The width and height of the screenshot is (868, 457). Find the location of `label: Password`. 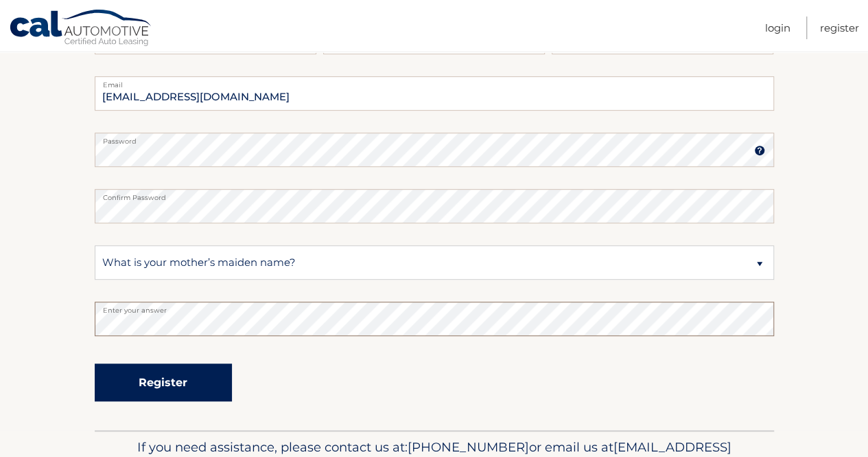

label: Password is located at coordinates (434, 138).